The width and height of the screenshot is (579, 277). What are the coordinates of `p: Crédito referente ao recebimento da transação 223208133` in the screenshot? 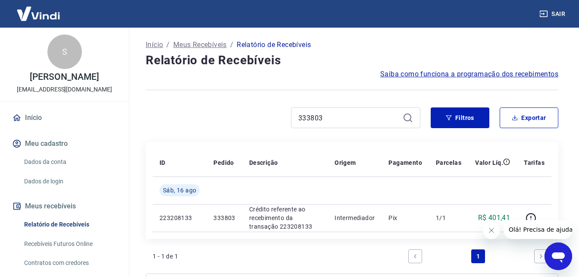 It's located at (285, 218).